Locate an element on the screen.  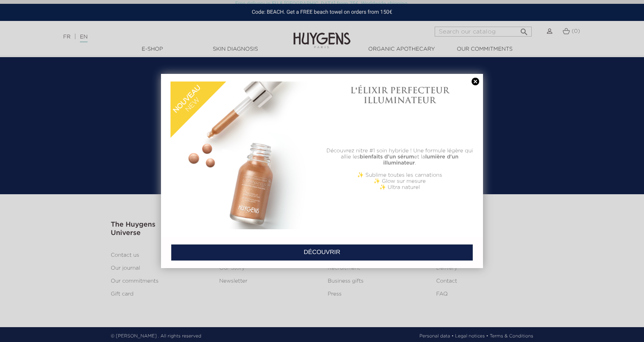
p: ✨ Ultra naturel is located at coordinates (400, 187).